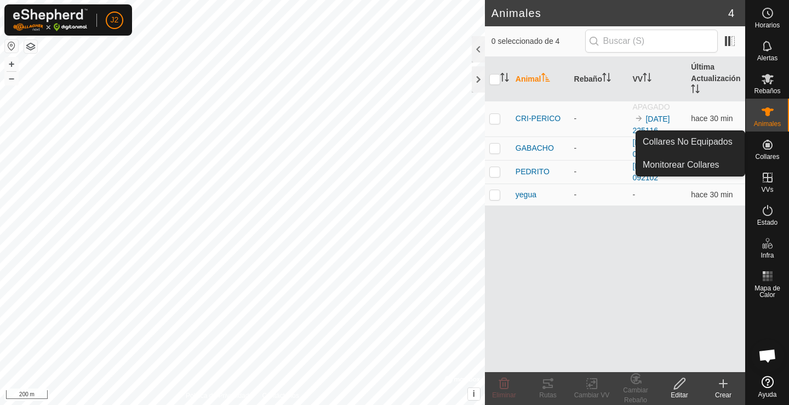  What do you see at coordinates (768, 395) in the screenshot?
I see `span: Ayuda` at bounding box center [768, 395].